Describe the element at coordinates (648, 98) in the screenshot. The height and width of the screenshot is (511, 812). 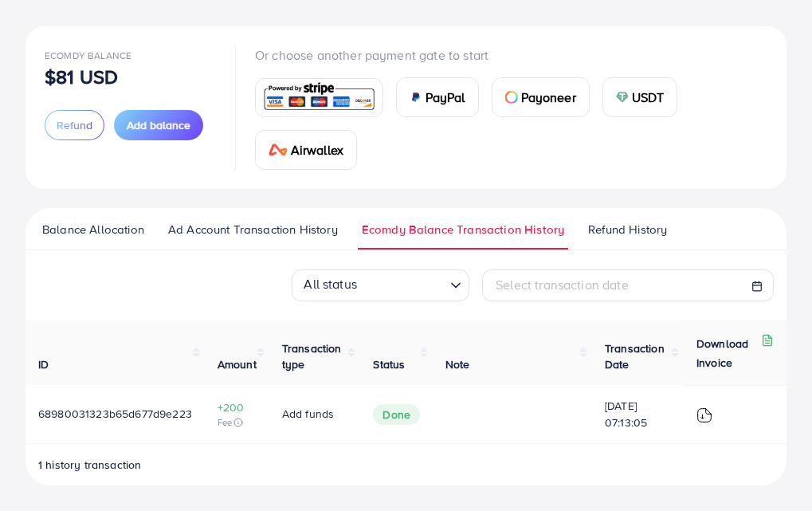
I see `span: USDT` at that location.